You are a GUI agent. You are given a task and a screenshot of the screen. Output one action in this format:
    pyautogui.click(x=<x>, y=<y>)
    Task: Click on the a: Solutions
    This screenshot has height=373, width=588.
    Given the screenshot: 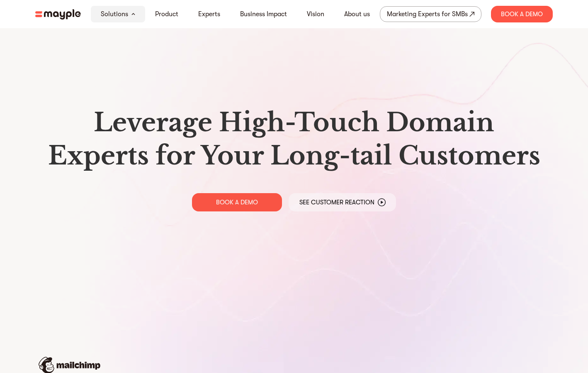 What is the action you would take?
    pyautogui.click(x=115, y=14)
    